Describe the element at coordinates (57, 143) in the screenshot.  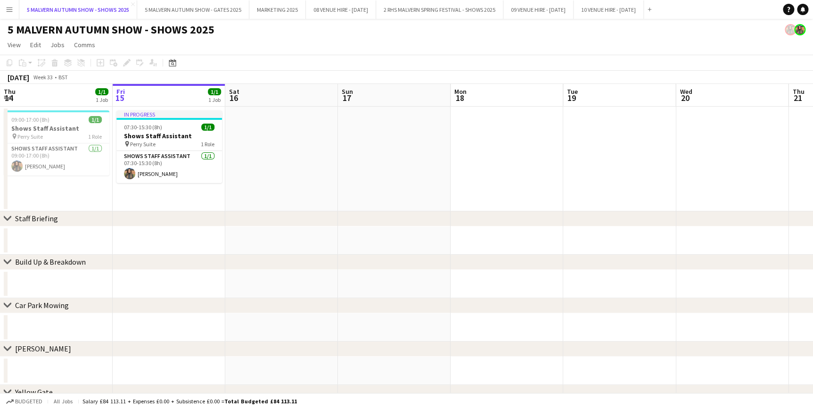
I see `div: 09:00-17:00 (8h)1/1Shows Staff Assistant Perry Suite1 RoleShows Staff Assistant1/109:00-17:00 (8h...` at that location.